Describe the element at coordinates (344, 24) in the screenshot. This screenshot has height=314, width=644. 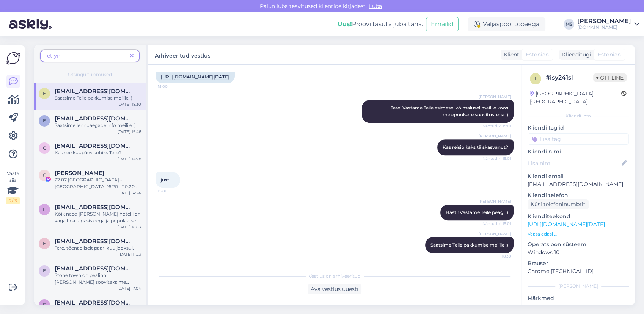
I see `b: Uus!` at that location.